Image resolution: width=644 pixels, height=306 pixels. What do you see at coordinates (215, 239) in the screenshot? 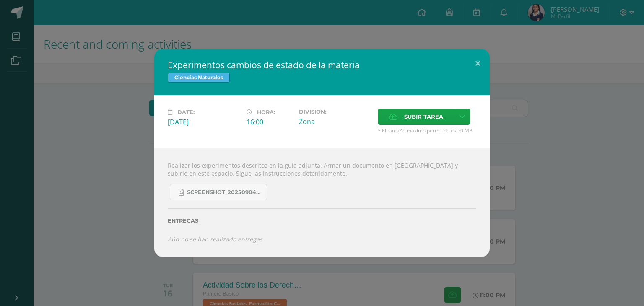
I see `i: Aún no se han realizado entregas` at bounding box center [215, 239].